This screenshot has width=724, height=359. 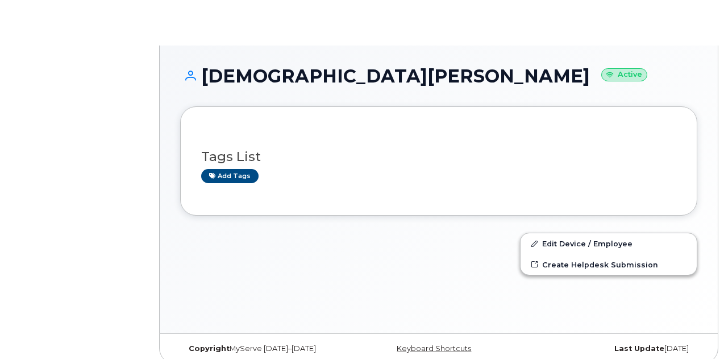 I want to click on strong: Last Update, so click(x=640, y=348).